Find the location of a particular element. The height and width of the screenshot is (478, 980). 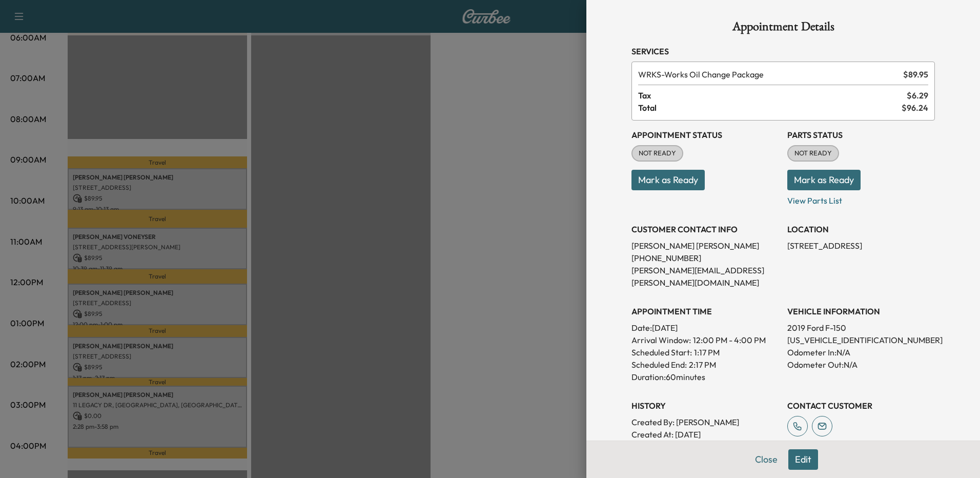

h3: VEHICLE INFORMATION is located at coordinates (861, 311).